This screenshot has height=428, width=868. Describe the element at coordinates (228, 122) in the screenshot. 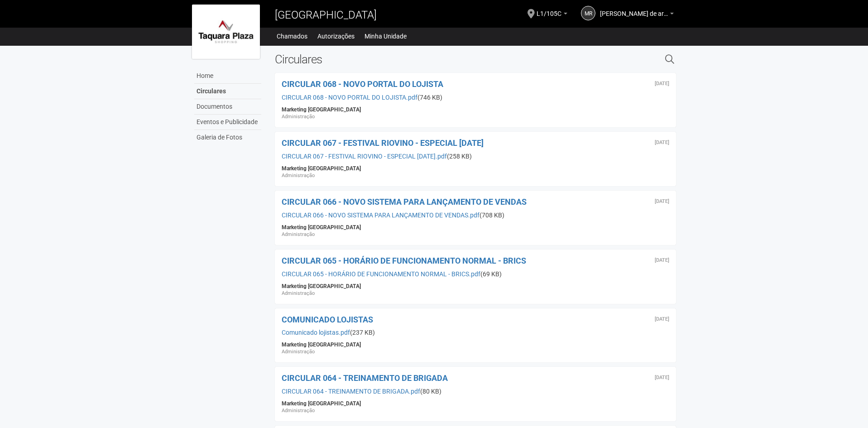

I see `a: Eventos e Publicidade` at that location.